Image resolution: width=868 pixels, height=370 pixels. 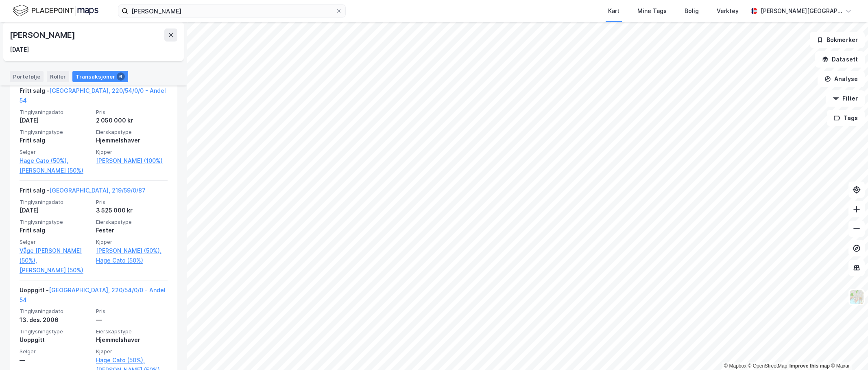 What do you see at coordinates (857, 297) in the screenshot?
I see `img: Z` at bounding box center [857, 297].